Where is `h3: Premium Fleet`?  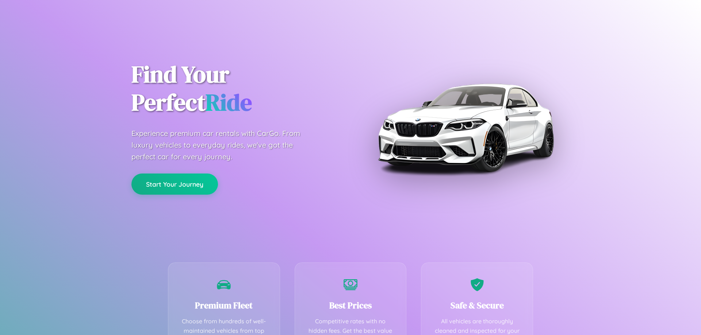
h3: Premium Fleet is located at coordinates (224, 305).